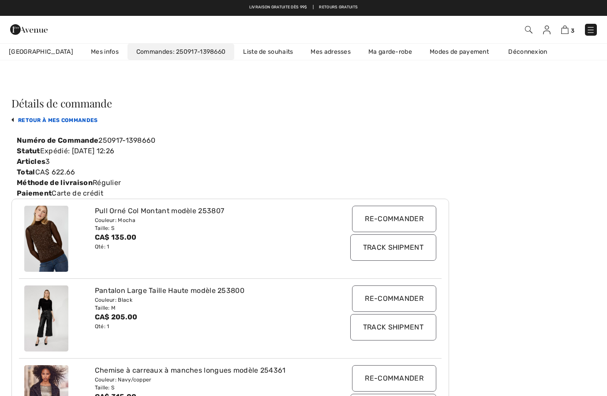 The width and height of the screenshot is (607, 396). What do you see at coordinates (213, 317) in the screenshot?
I see `div: CA$ 205.00` at bounding box center [213, 317].